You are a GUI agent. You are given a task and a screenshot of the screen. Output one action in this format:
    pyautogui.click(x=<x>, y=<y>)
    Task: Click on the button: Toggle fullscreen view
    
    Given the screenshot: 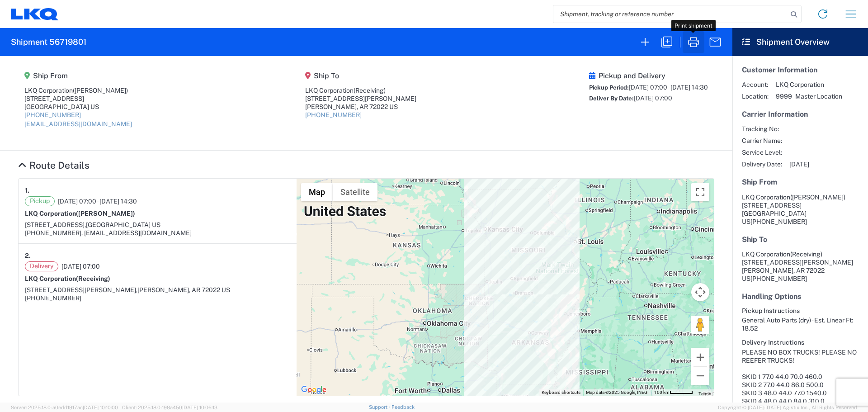 What is the action you would take?
    pyautogui.click(x=700, y=192)
    